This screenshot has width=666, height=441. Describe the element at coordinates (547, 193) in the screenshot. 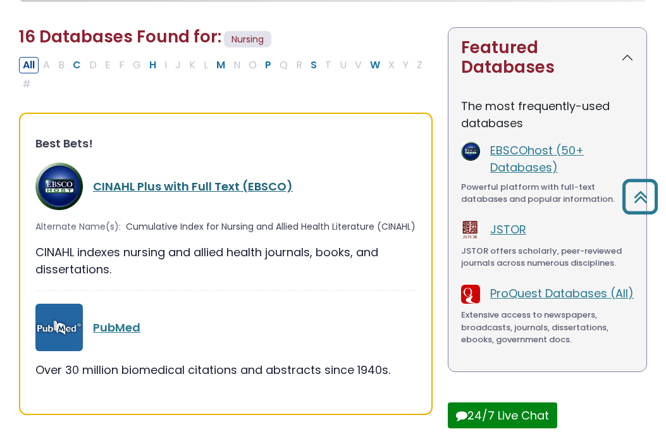

I see `div: Powerful platform with full-text databases and popular information.` at that location.